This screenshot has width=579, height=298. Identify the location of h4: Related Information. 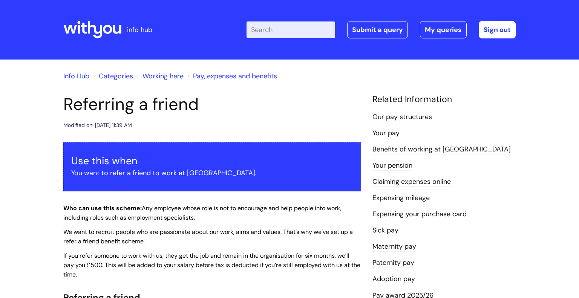
(444, 100).